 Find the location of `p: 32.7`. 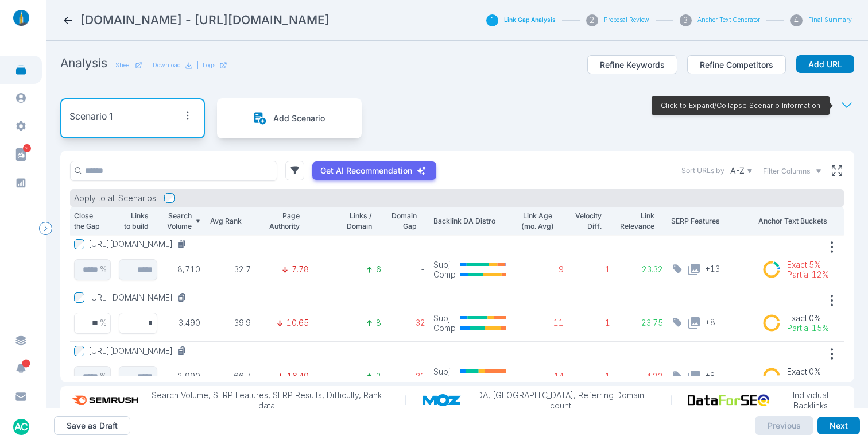

p: 32.7 is located at coordinates (229, 269).